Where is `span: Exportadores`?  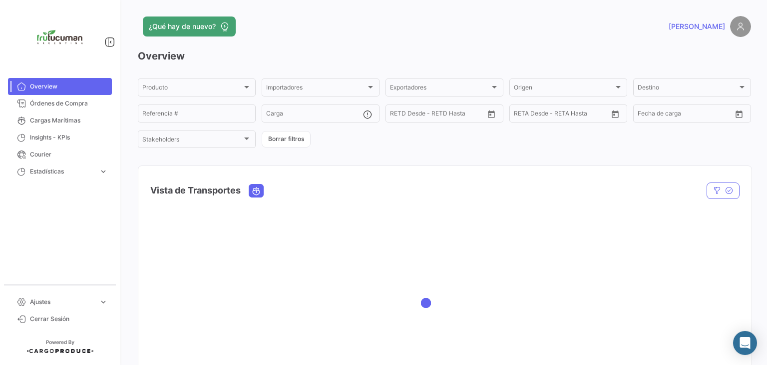 span: Exportadores is located at coordinates (440, 89).